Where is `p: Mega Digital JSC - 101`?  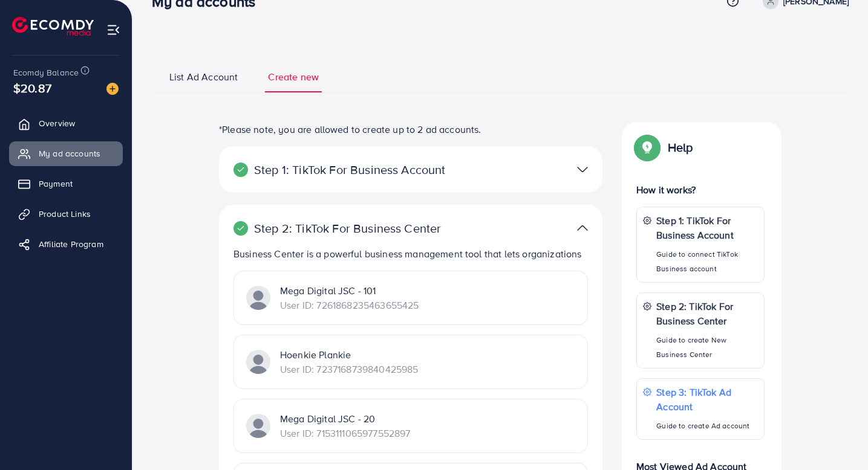
p: Mega Digital JSC - 101 is located at coordinates (349, 291).